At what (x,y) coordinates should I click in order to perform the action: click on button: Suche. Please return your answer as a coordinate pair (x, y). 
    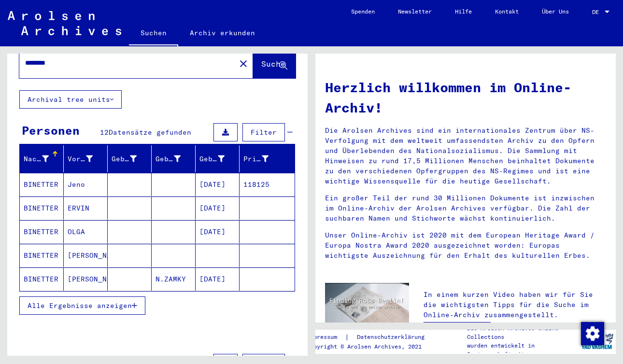
    Looking at the image, I should click on (274, 63).